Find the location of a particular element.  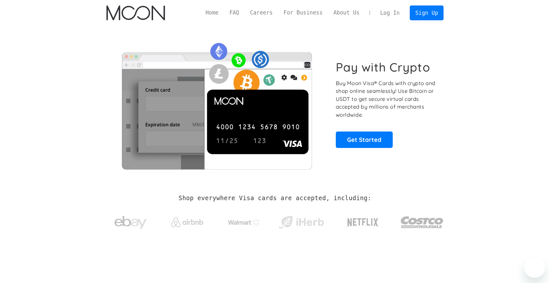

img: Netflix is located at coordinates (363, 222).